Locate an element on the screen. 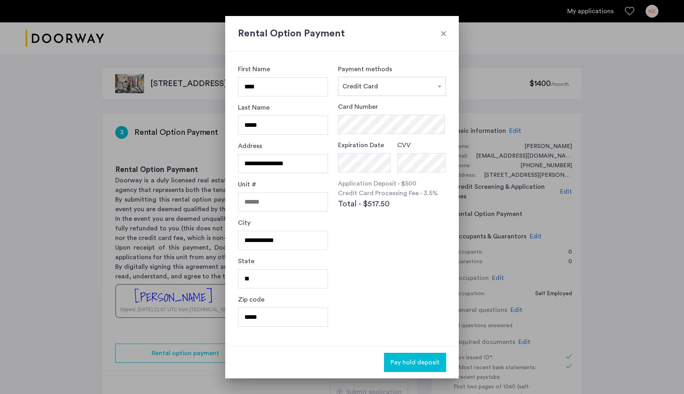  h2: Rental Option Payment is located at coordinates (342, 34).